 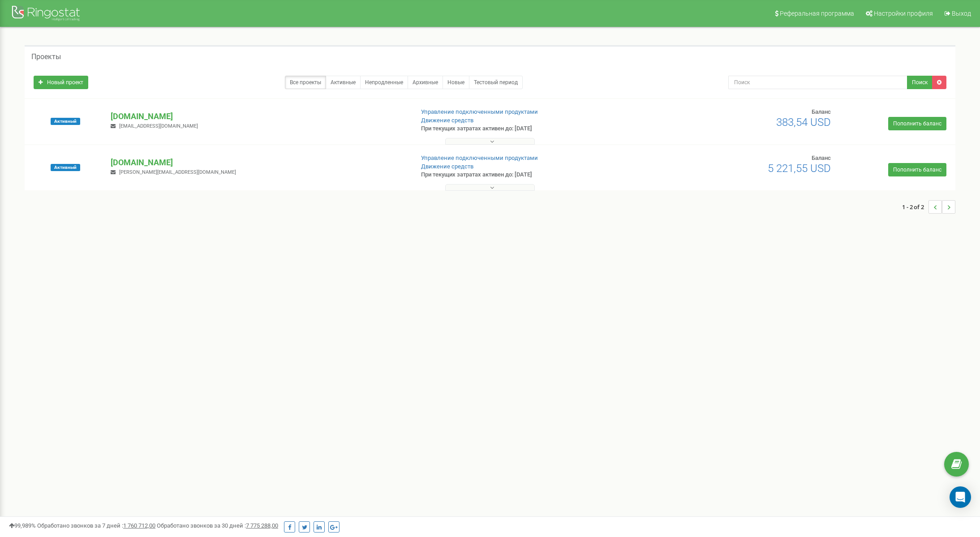 What do you see at coordinates (456, 82) in the screenshot?
I see `a: Новые` at bounding box center [456, 82].